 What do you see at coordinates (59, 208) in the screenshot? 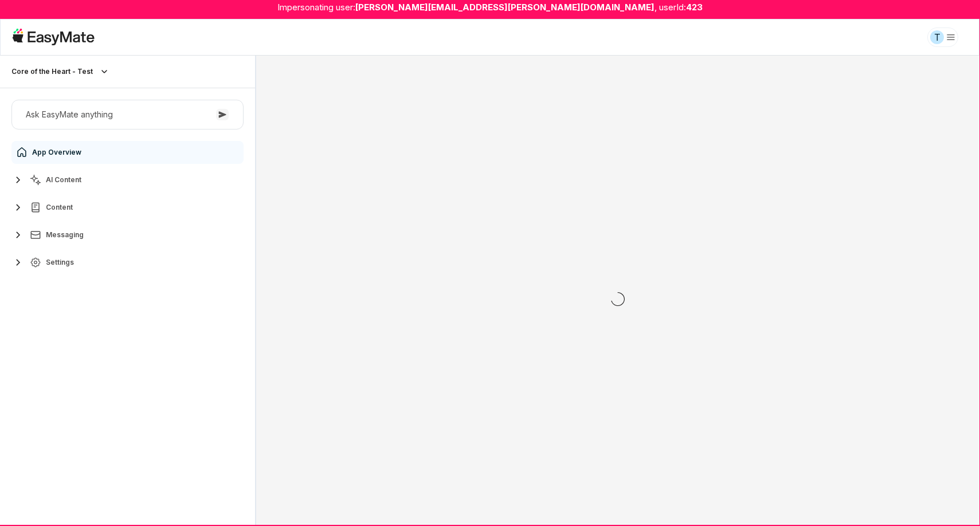
I see `span: Content` at bounding box center [59, 208].